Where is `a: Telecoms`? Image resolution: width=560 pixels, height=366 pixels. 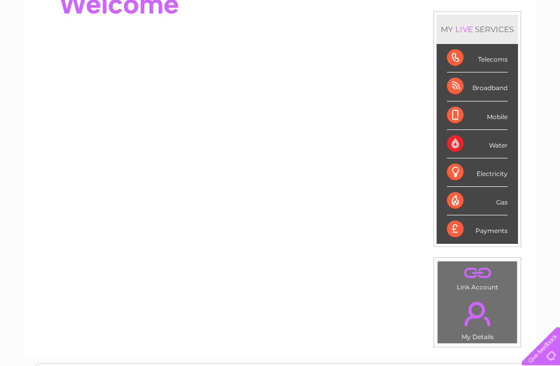
a: Telecoms is located at coordinates (448, 48).